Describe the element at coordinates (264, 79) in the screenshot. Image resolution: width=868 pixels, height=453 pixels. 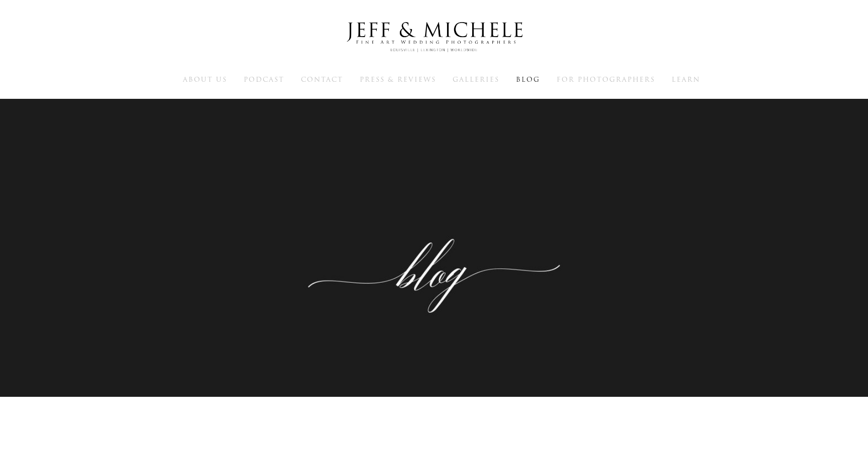
I see `a: Podcast` at that location.